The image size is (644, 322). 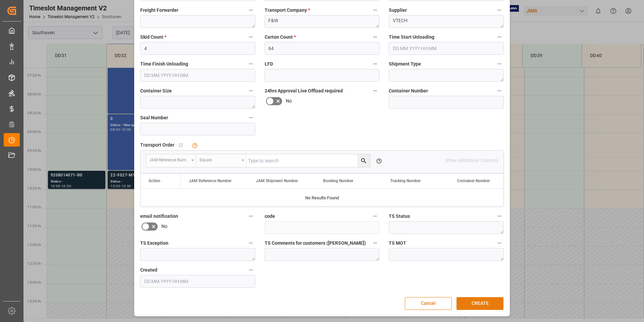 What do you see at coordinates (160, 10) in the screenshot?
I see `span: Freight Forwarder` at bounding box center [160, 10].